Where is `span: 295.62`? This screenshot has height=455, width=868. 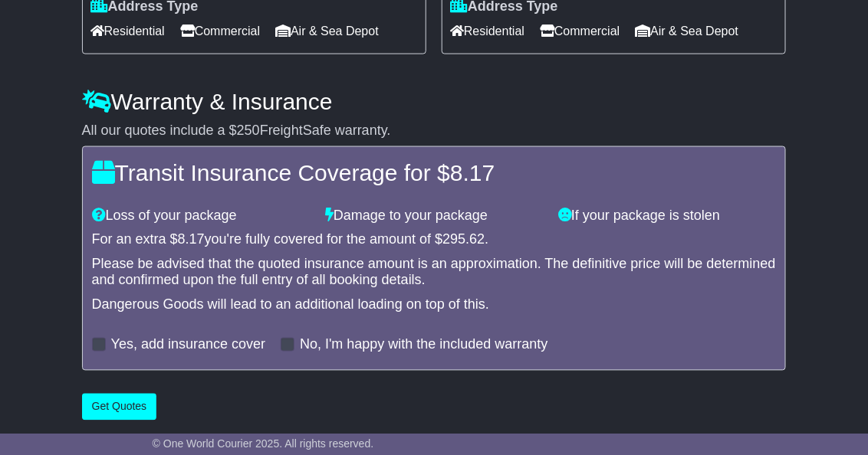
span: 295.62 is located at coordinates (463, 240).